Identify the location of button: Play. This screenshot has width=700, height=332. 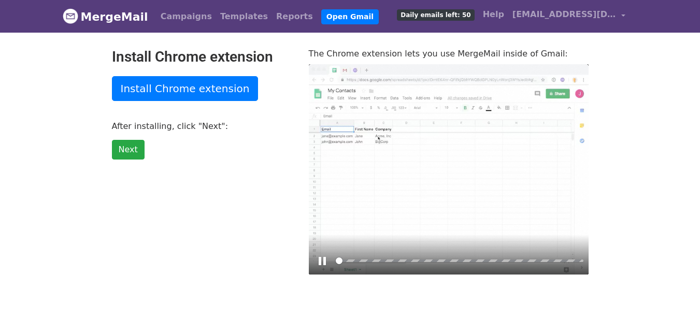
(322, 261).